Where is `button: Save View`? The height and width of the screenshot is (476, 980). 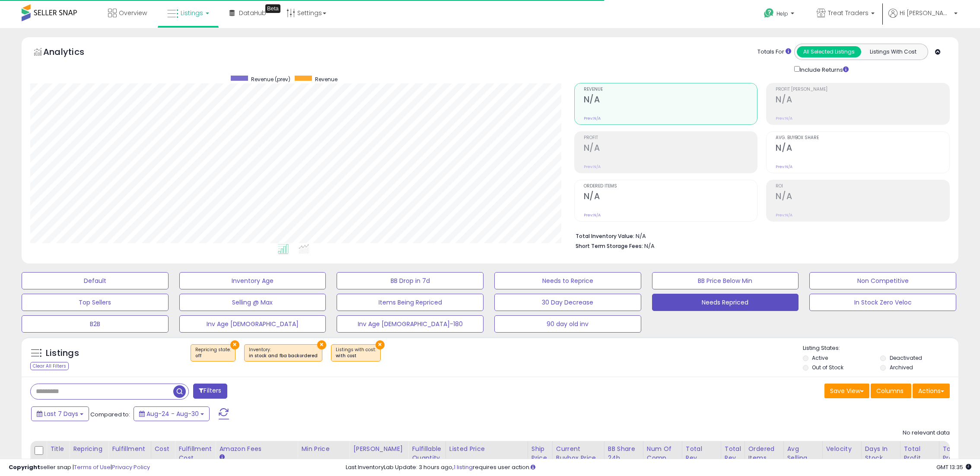 button: Save View is located at coordinates (847, 391).